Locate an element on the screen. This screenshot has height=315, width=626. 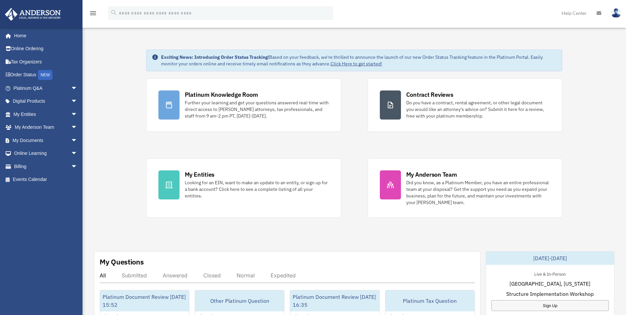
div: My Anderson Team is located at coordinates (431, 174).